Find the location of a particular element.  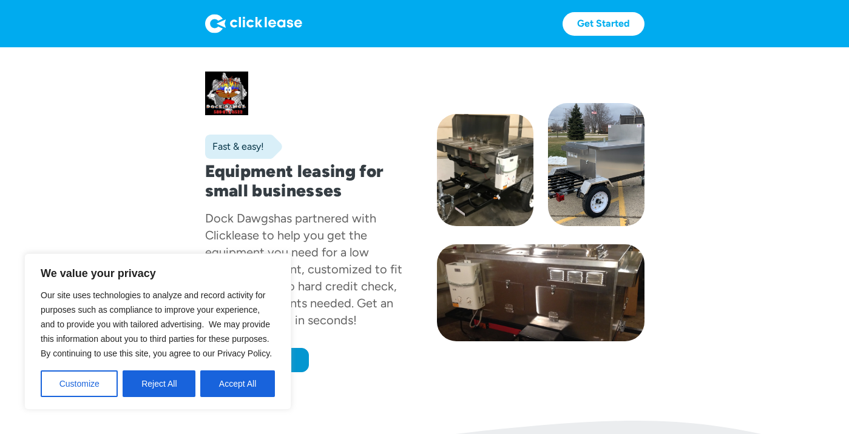

h1: Equipment leasing for small businesses is located at coordinates (309, 181).